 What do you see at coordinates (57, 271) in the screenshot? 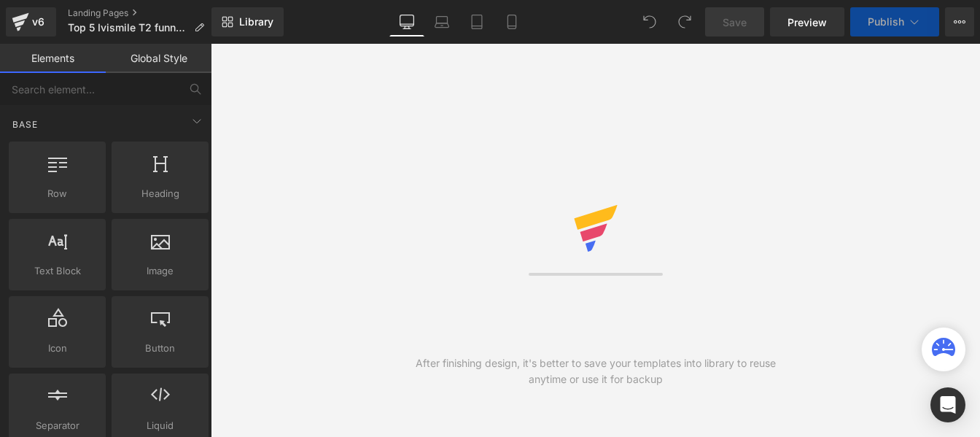
I see `span: Text Block` at bounding box center [57, 271].